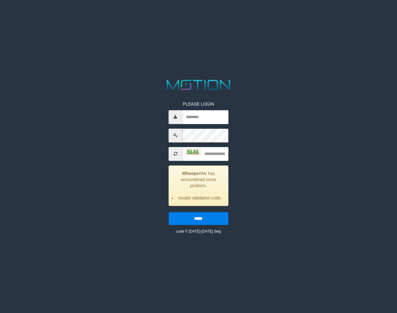 Image resolution: width=397 pixels, height=313 pixels. I want to click on div: We has encountered some problem., so click(199, 186).